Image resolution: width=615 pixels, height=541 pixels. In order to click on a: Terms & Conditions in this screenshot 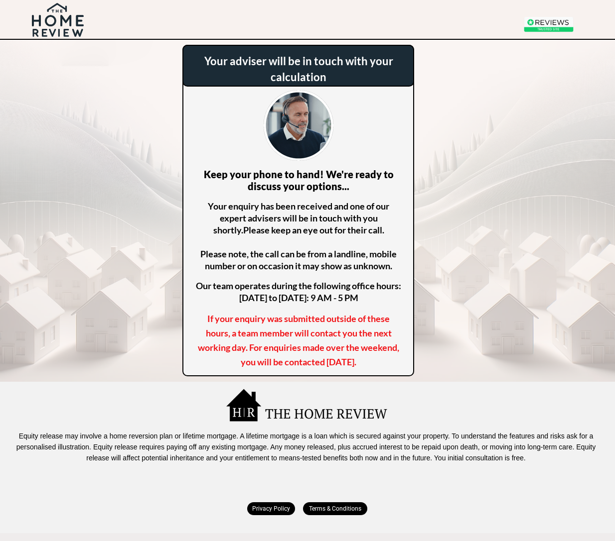, I will do `click(335, 509)`.